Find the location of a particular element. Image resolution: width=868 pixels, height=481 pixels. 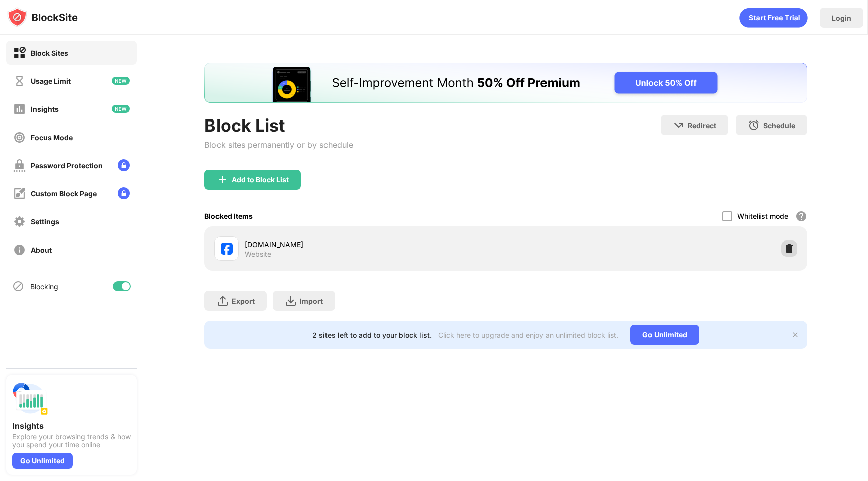

div: Focus Mode is located at coordinates (52, 137).